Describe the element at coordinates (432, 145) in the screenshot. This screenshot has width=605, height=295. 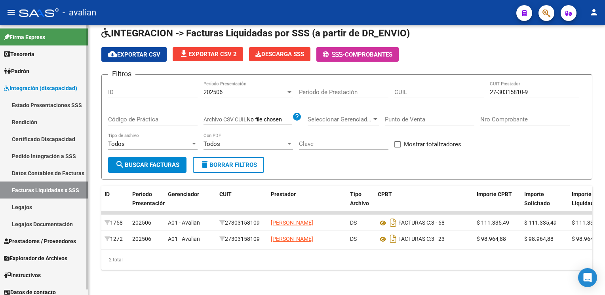
I see `span: Mostrar totalizadores` at that location.